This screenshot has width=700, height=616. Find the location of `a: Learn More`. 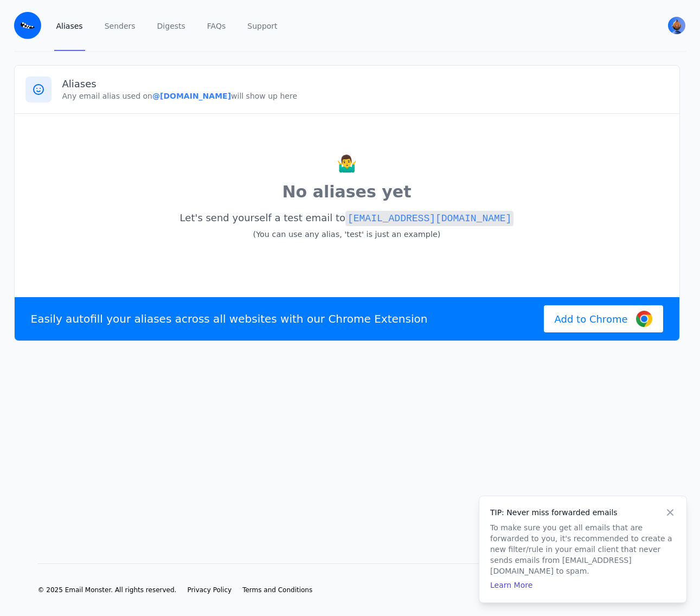

a: Learn More is located at coordinates (511, 585).